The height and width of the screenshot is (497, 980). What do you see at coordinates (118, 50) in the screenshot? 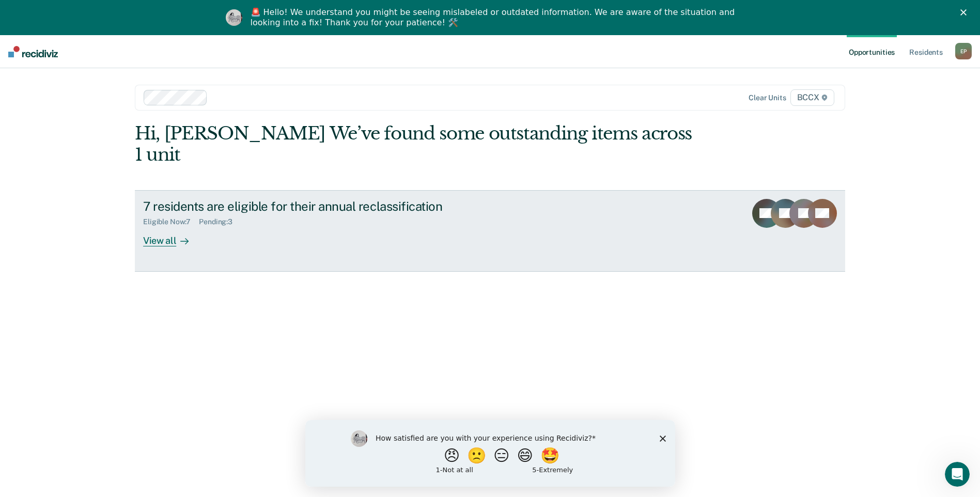
I see `div: 1 - Not at all` at bounding box center [118, 50].